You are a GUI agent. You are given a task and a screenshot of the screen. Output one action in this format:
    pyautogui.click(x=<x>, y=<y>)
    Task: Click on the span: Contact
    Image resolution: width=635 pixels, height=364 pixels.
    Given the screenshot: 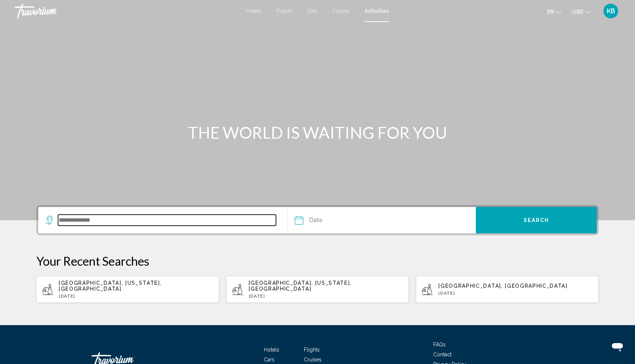 What is the action you would take?
    pyautogui.click(x=443, y=355)
    